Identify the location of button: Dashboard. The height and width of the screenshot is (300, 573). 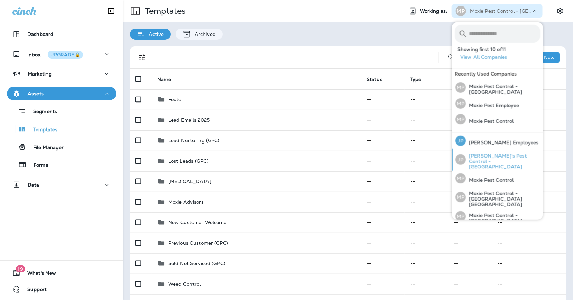
(61, 34).